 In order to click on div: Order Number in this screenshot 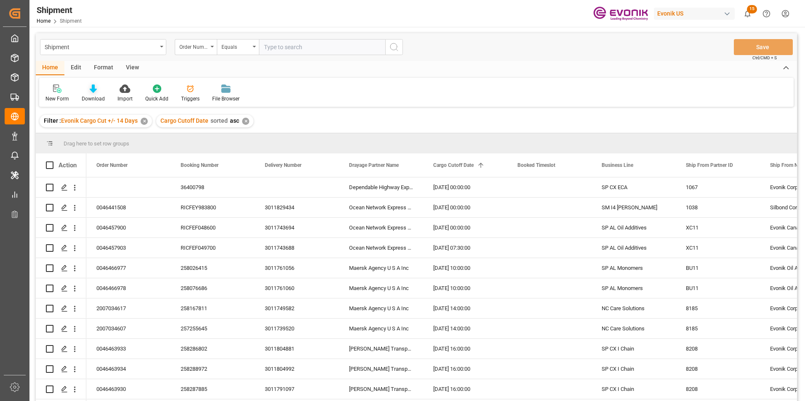, I will do `click(194, 46)`.